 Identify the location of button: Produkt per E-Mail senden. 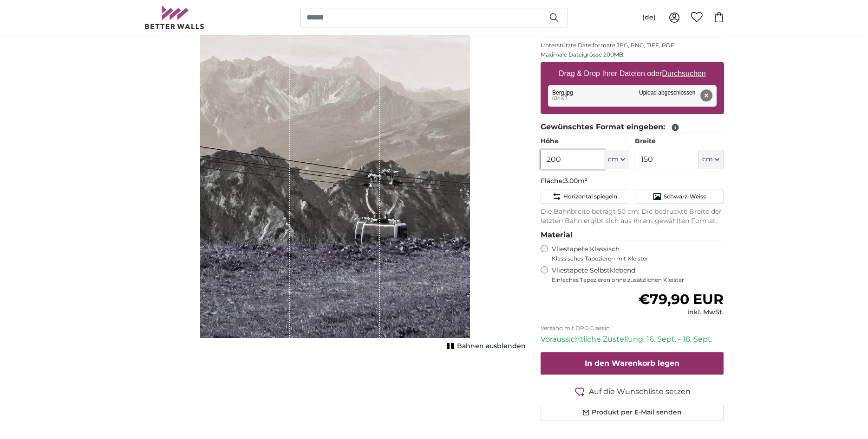
(632, 413).